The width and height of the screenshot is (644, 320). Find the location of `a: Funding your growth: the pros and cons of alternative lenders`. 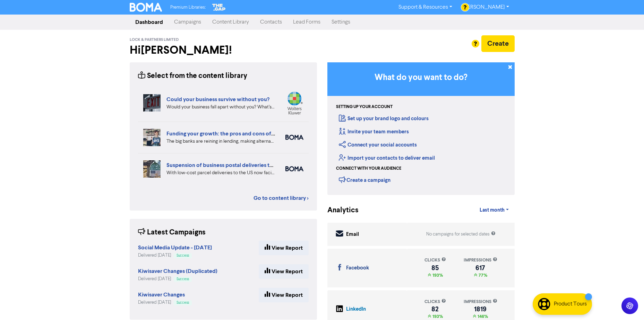

a: Funding your growth: the pros and cons of alternative lenders is located at coordinates (242, 134).